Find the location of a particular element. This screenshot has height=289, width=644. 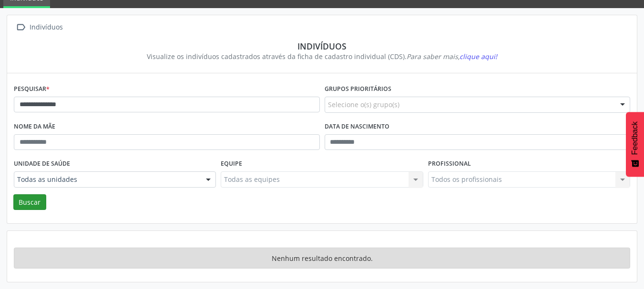

span: Feedback is located at coordinates (635, 138).